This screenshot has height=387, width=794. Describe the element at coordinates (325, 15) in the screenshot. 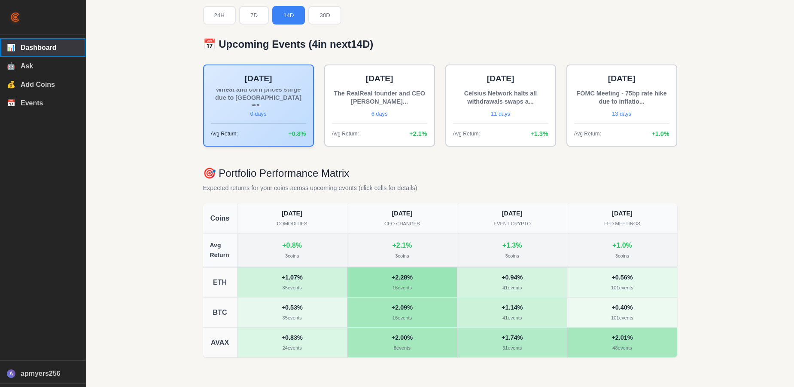

I see `button: 30D` at that location.